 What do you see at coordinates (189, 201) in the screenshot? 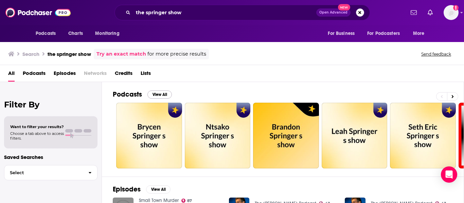
I see `span: 87` at bounding box center [189, 201].